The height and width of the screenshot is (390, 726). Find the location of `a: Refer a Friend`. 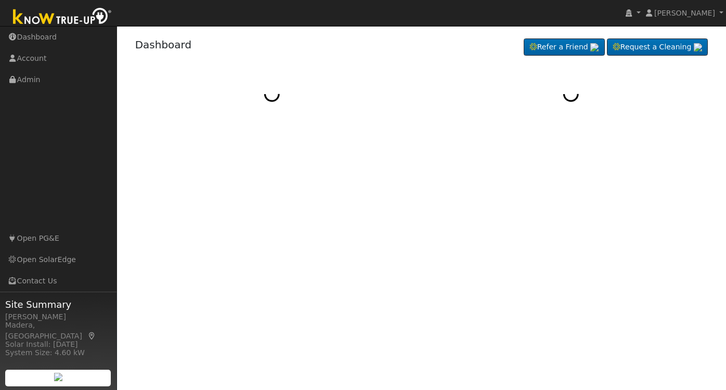

a: Refer a Friend is located at coordinates (565, 47).